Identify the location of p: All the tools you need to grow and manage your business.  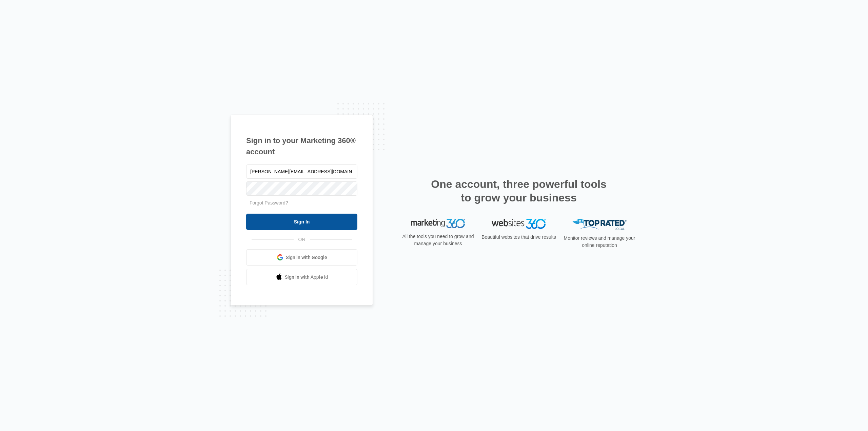
(438, 240).